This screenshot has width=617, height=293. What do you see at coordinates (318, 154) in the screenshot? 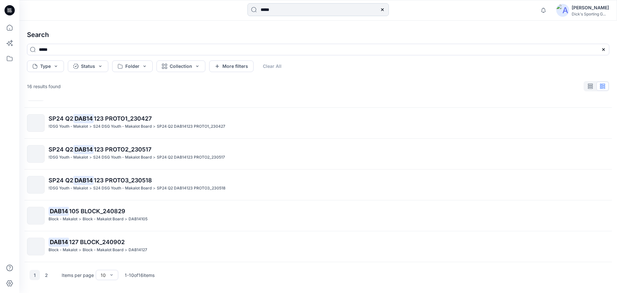
I see `a: SP24 Q2DAB14123 PROTO2_230517!DSG Youth - Makalot>S24 DSG Youth - Makalot Board>SP24 Q2 DAB14123 ...` at bounding box center [318, 154].